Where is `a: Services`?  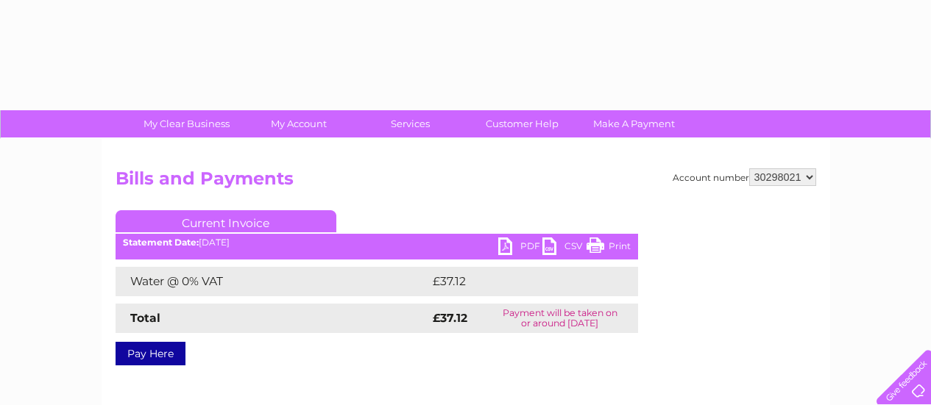
a: Services is located at coordinates (410, 124).